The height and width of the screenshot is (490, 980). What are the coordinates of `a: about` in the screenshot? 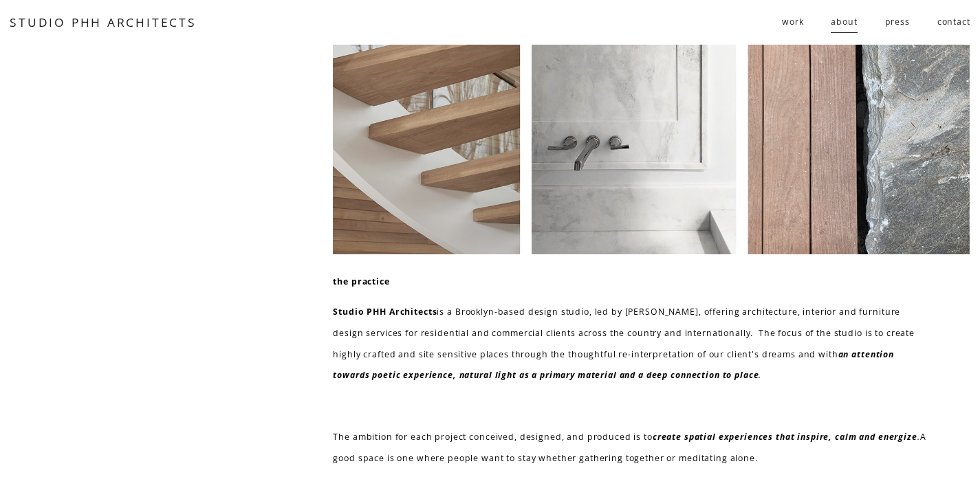 It's located at (844, 22).